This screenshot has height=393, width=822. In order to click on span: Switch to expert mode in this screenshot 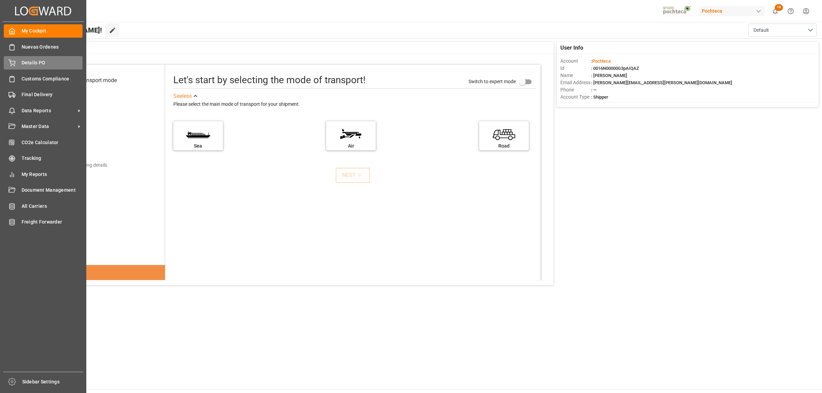, I will do `click(492, 81)`.